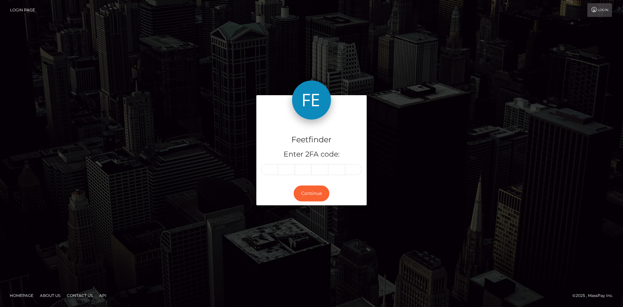  What do you see at coordinates (312, 193) in the screenshot?
I see `button: Continue` at bounding box center [312, 193].